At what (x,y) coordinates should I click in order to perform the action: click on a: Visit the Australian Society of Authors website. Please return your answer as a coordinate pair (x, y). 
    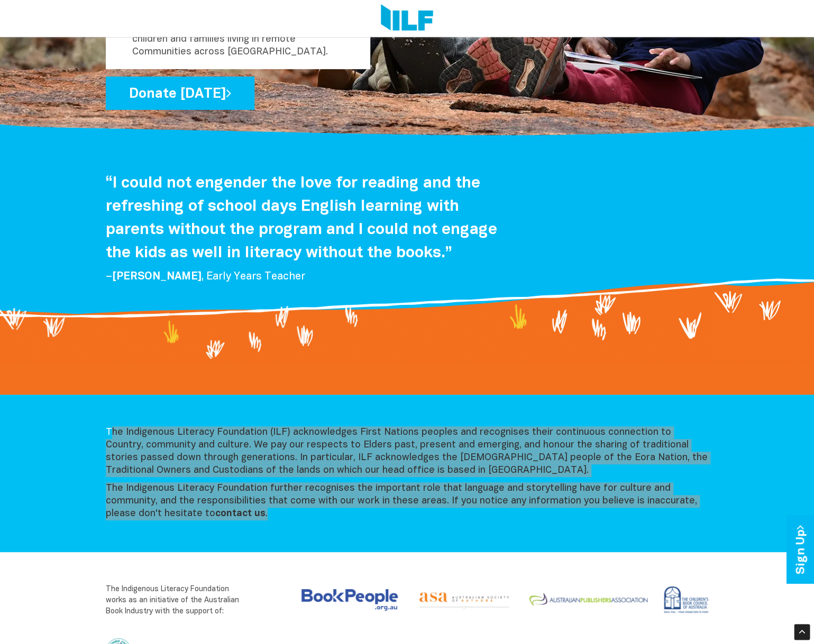
    Looking at the image, I should click on (461, 597).